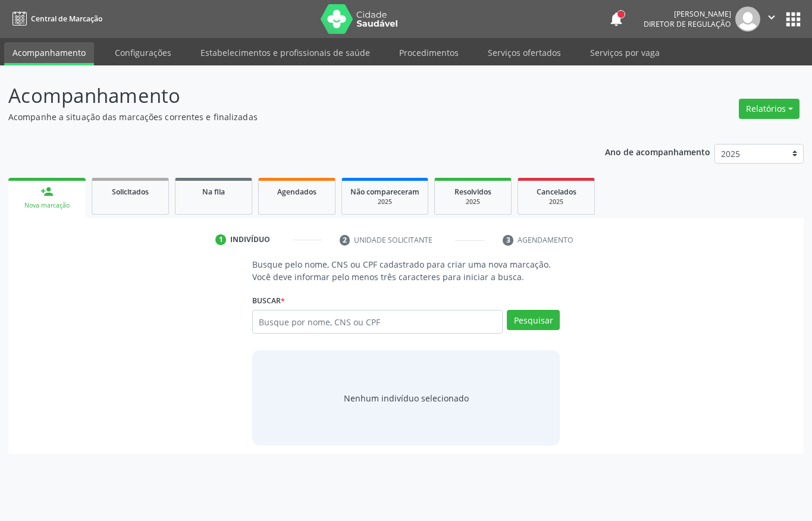  I want to click on button: apps, so click(793, 19).